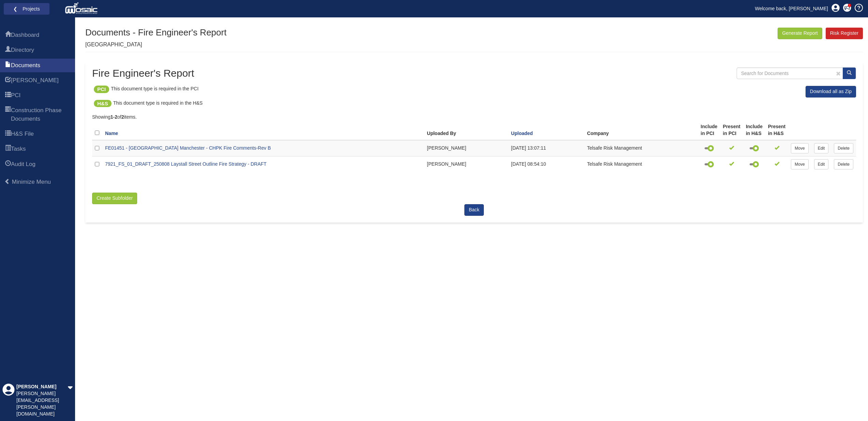 This screenshot has width=868, height=421. What do you see at coordinates (154, 89) in the screenshot?
I see `p: This document type is required in the PCI` at bounding box center [154, 89].